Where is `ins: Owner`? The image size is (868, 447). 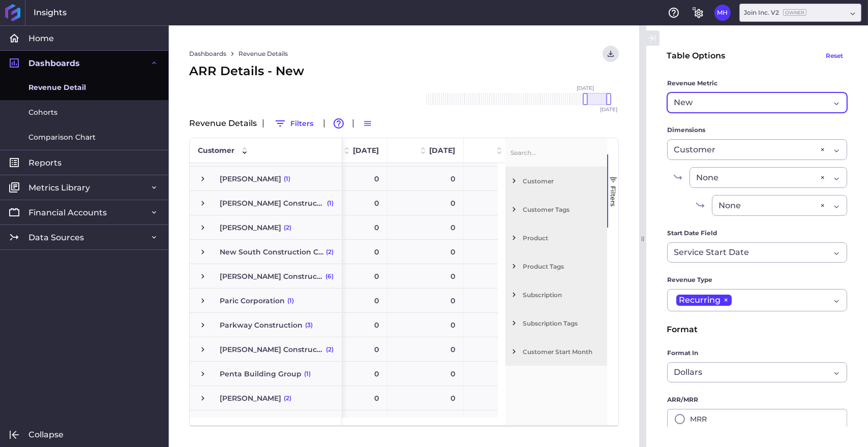
ins: Owner is located at coordinates (795, 12).